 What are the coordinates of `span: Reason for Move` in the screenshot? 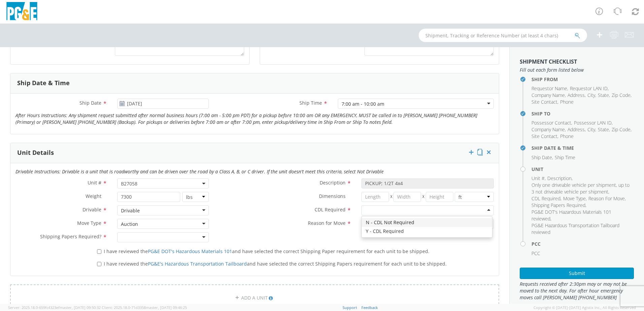 It's located at (326, 223).